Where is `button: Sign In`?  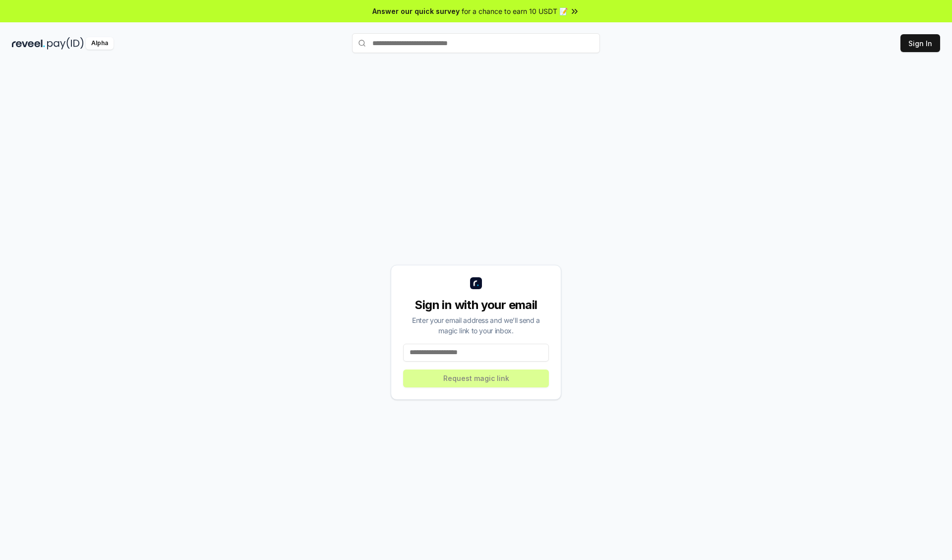
button: Sign In is located at coordinates (921, 43).